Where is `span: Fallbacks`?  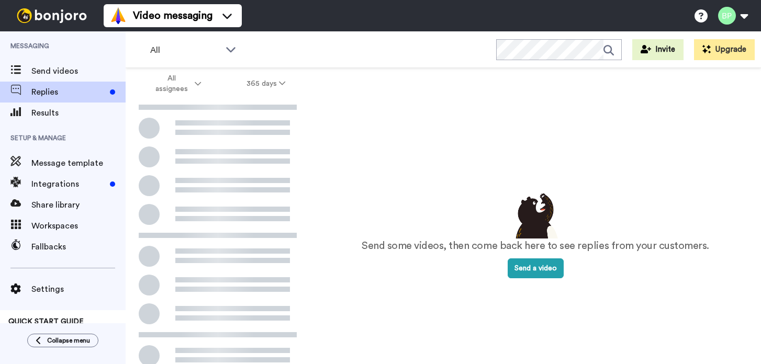
span: Fallbacks is located at coordinates (79, 247).